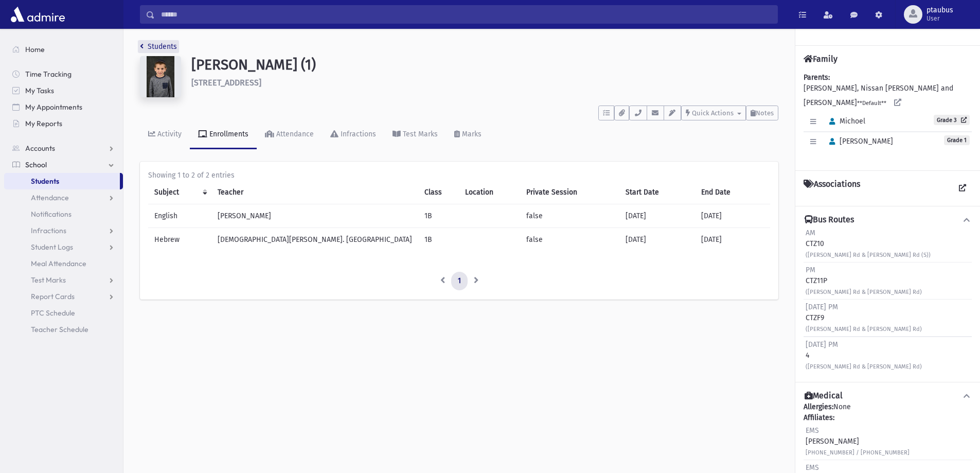 The image size is (980, 473). I want to click on button: Notes, so click(762, 112).